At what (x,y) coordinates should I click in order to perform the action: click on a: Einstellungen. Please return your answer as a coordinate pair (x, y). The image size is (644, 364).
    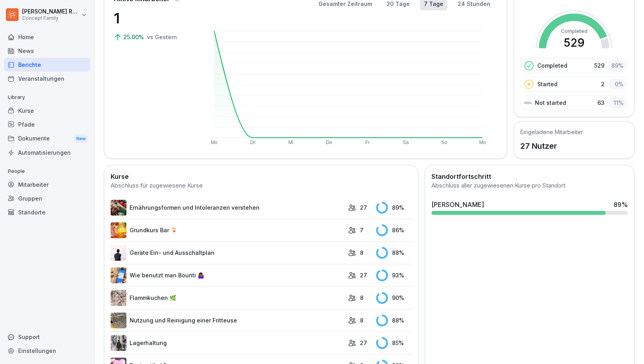
    Looking at the image, I should click on (47, 351).